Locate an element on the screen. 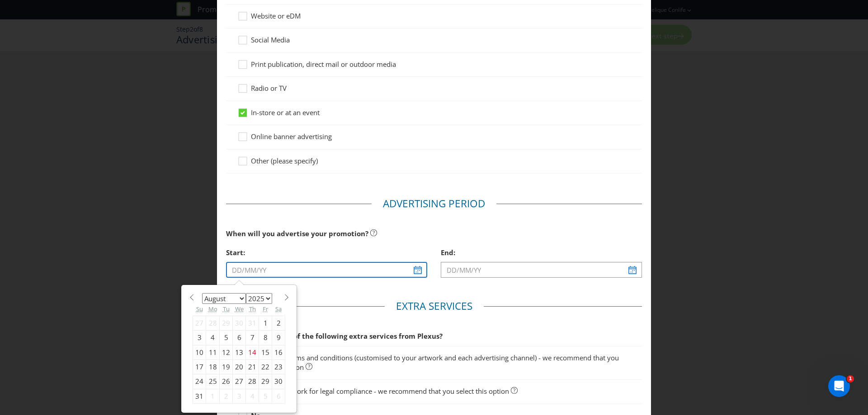 This screenshot has width=868, height=415. div: Start: is located at coordinates (326, 252).